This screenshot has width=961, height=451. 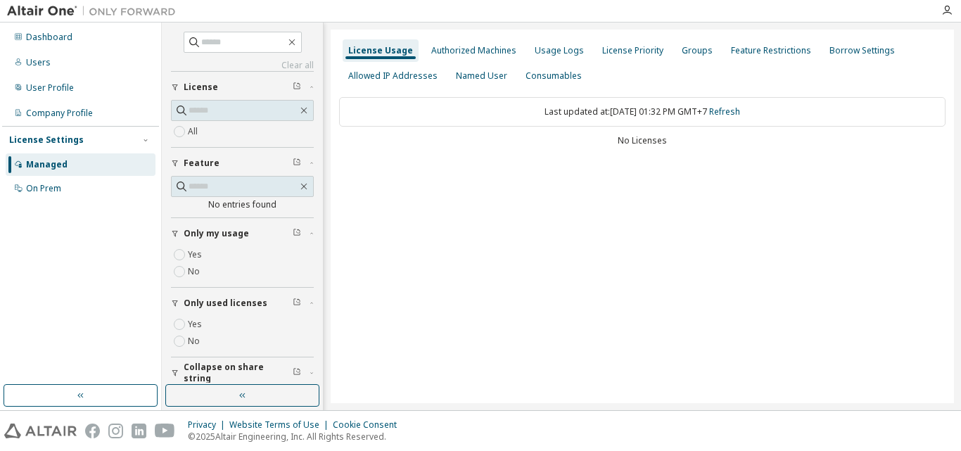 I want to click on div: Usage Logs, so click(x=559, y=51).